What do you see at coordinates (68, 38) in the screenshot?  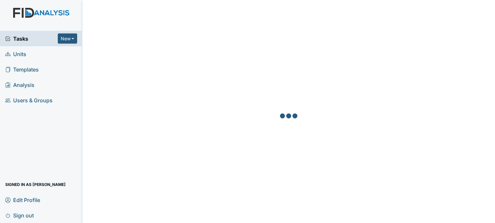 I see `button: New` at bounding box center [68, 38].